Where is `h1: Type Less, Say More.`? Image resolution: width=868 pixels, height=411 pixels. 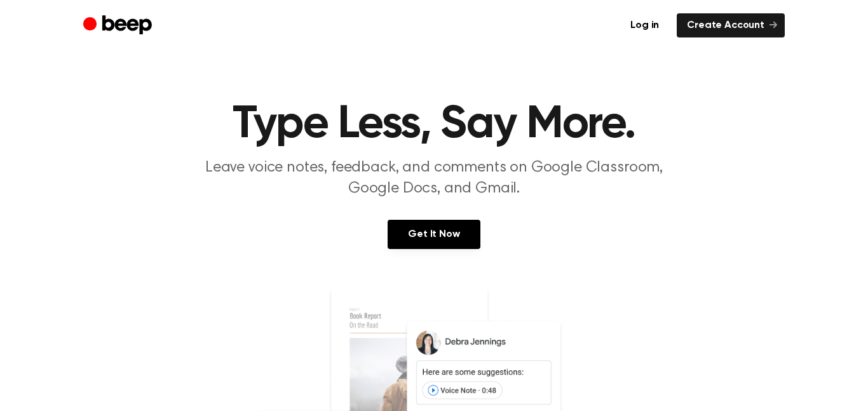 h1: Type Less, Say More. is located at coordinates (434, 125).